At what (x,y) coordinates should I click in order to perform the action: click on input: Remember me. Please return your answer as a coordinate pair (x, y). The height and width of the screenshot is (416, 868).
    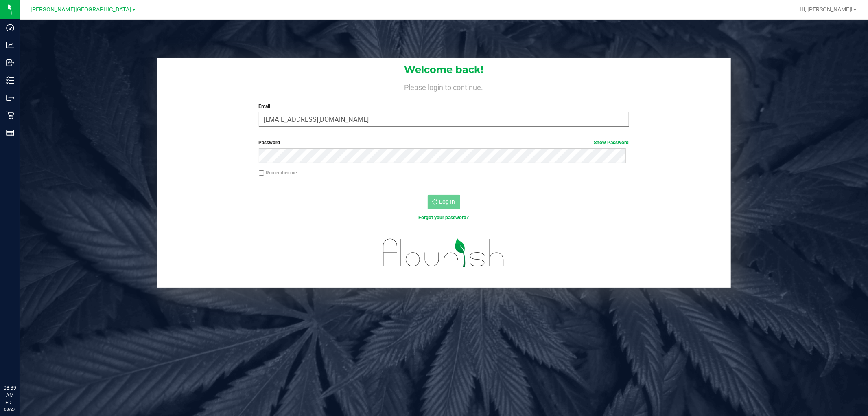
    Looking at the image, I should click on (262, 173).